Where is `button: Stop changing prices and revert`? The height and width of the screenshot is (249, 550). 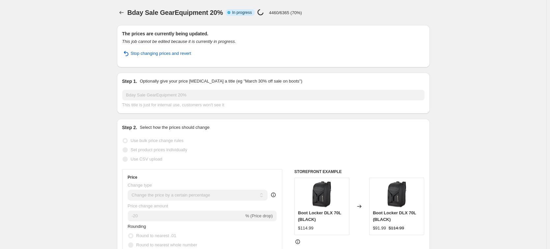 button: Stop changing prices and revert is located at coordinates (157, 53).